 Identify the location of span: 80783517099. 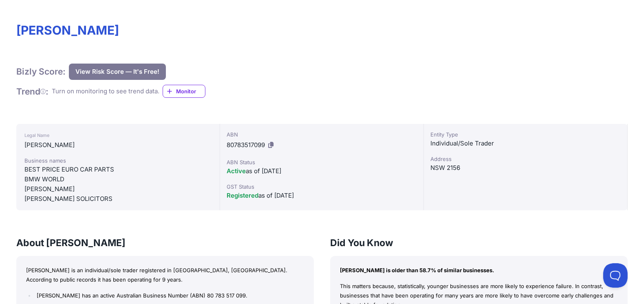
(245, 145).